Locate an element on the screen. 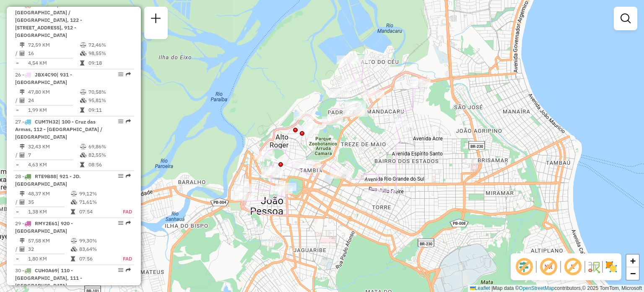 The height and width of the screenshot is (292, 644). td: 35 is located at coordinates (49, 202).